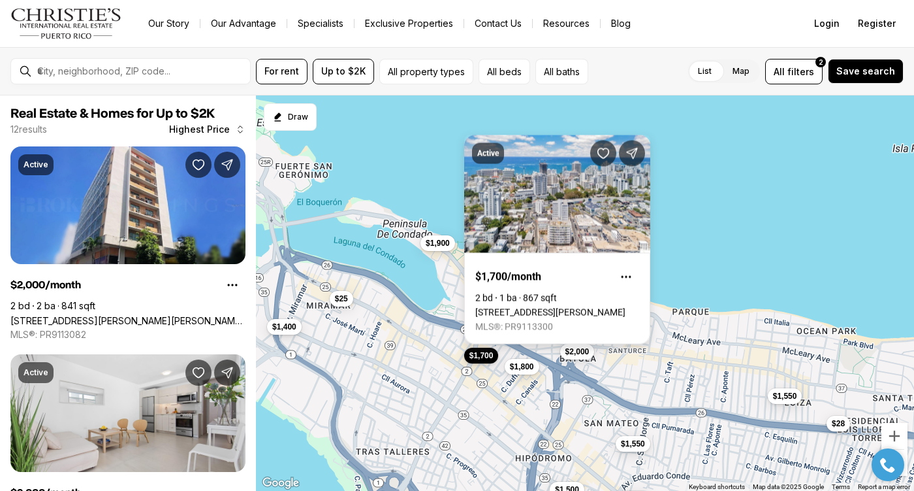 The height and width of the screenshot is (491, 914). Describe the element at coordinates (551, 312) in the screenshot. I see `a: 124 CONDADO #704, SAN JUAN PR, 00907` at that location.